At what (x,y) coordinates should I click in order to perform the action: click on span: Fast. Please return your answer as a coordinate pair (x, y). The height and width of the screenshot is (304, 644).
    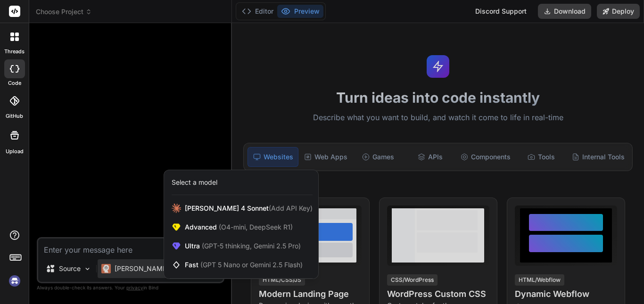
    Looking at the image, I should click on (243, 265).